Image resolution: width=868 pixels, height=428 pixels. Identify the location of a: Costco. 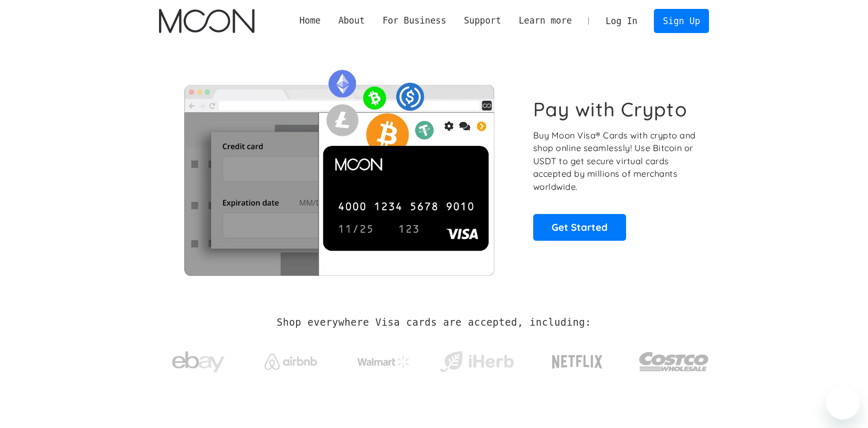
(674, 359).